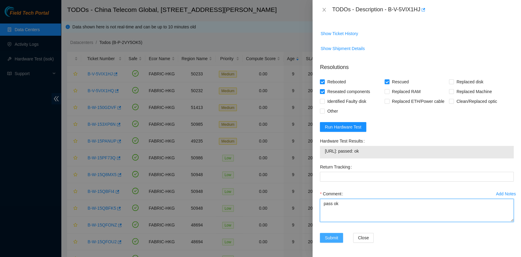 Image resolution: width=521 pixels, height=257 pixels. I want to click on input: Return Tracking, so click(417, 177).